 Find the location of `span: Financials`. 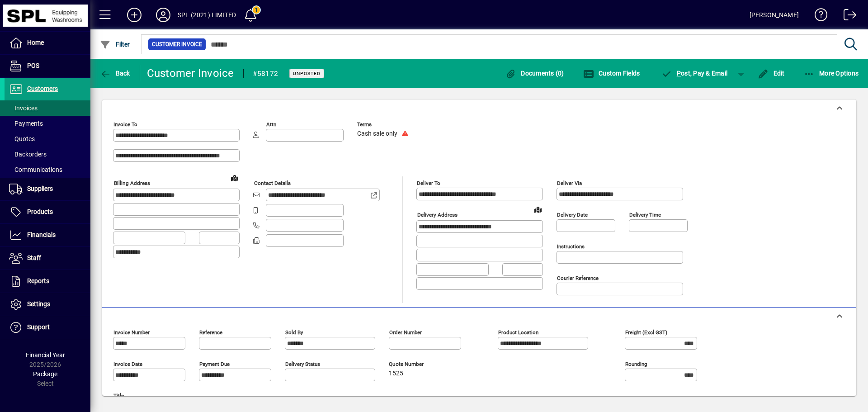

span: Financials is located at coordinates (41, 235).